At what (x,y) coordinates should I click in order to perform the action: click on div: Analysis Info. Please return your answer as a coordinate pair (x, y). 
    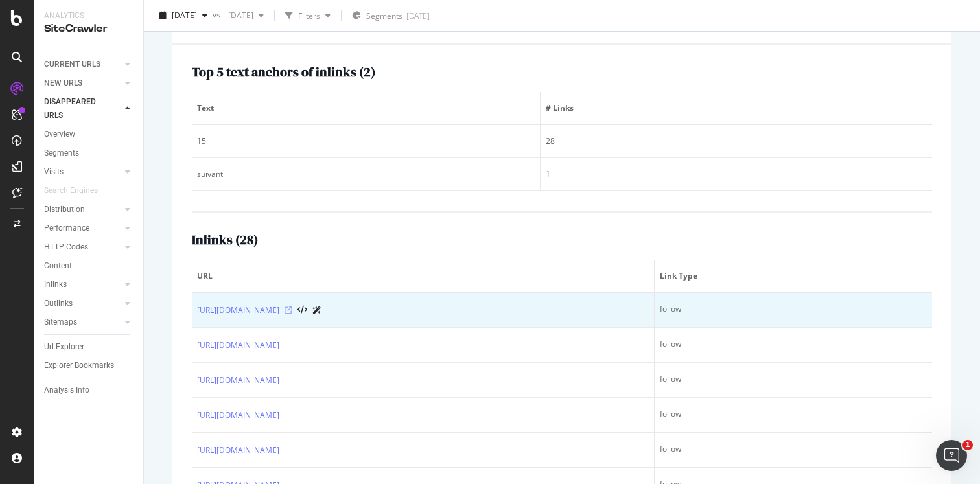
    Looking at the image, I should click on (67, 391).